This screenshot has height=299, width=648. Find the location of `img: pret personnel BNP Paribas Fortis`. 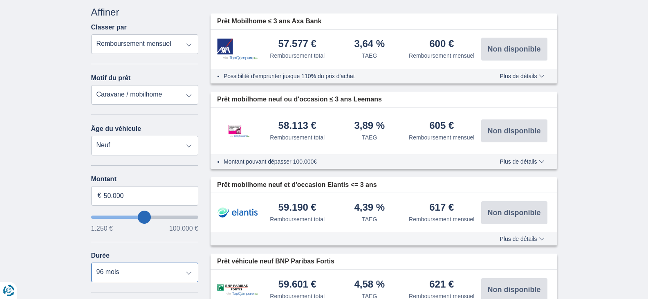

img: pret personnel BNP Paribas Fortis is located at coordinates (238, 290).